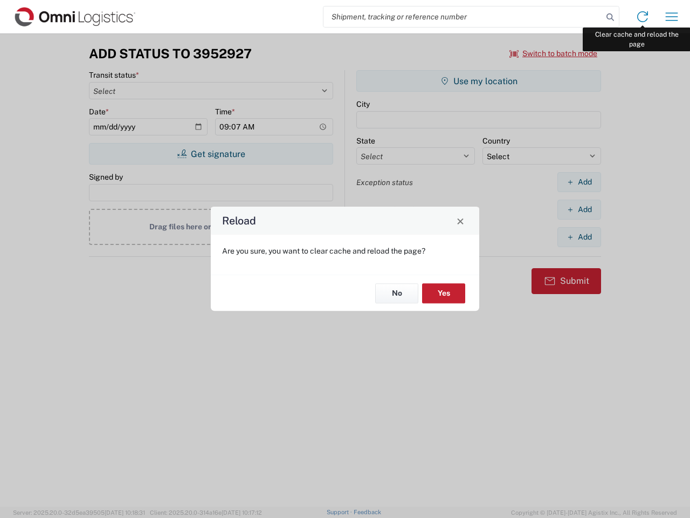 This screenshot has height=518, width=690. What do you see at coordinates (397, 293) in the screenshot?
I see `button: No` at bounding box center [397, 293].